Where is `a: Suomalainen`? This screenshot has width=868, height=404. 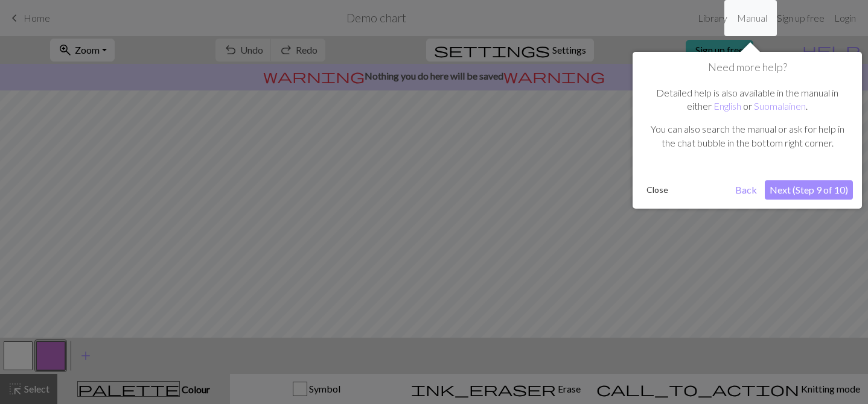
a: Suomalainen is located at coordinates (780, 105).